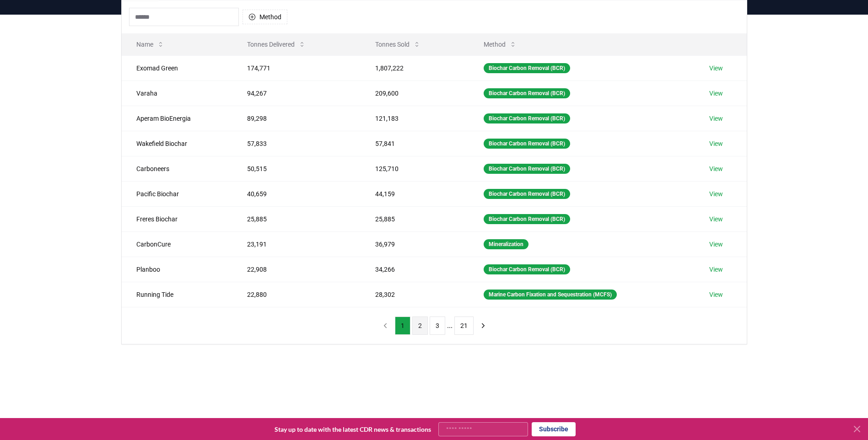 The height and width of the screenshot is (440, 868). I want to click on button: 21, so click(464, 326).